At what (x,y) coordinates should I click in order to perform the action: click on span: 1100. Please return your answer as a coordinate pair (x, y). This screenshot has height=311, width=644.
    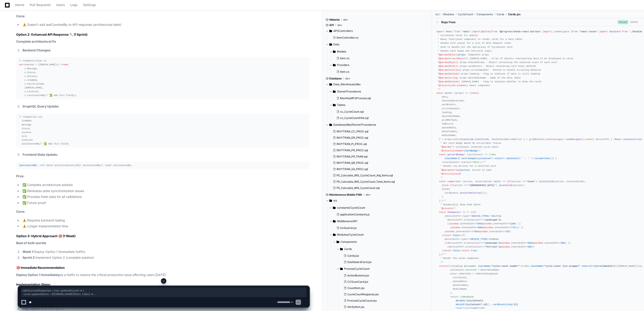
    Looking at the image, I should click on (512, 224).